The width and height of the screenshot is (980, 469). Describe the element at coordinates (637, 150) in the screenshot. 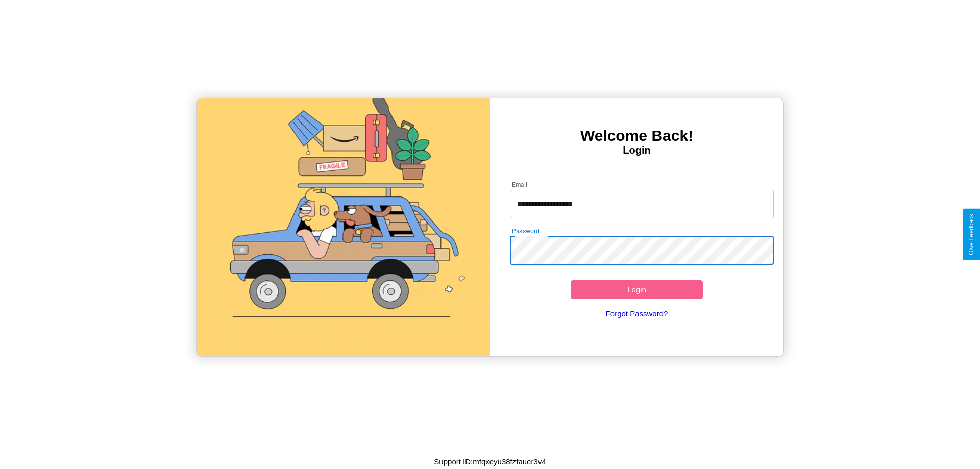

I see `h4: Login` at that location.